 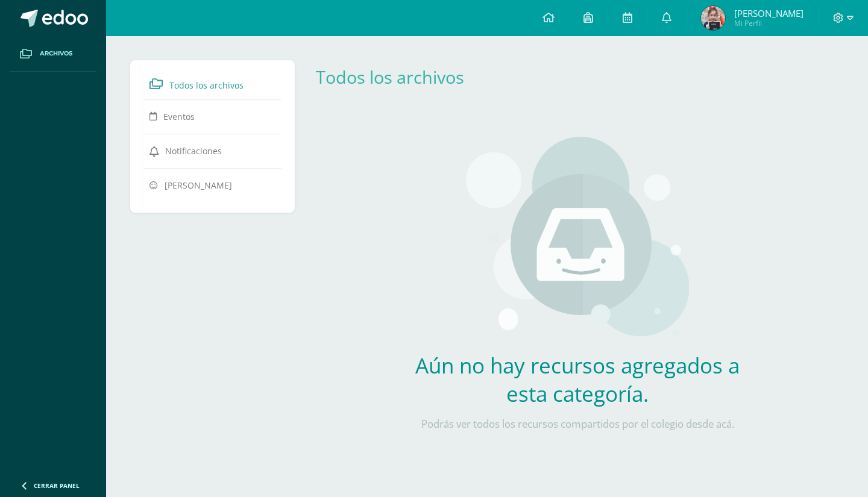 What do you see at coordinates (213, 151) in the screenshot?
I see `a: Notificaciones` at bounding box center [213, 151].